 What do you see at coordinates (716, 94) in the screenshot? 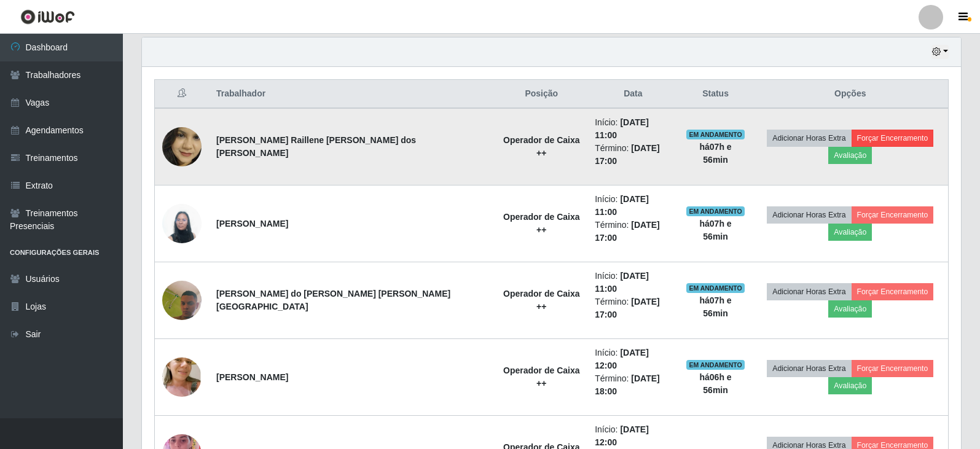
I see `th: Status` at bounding box center [716, 94].